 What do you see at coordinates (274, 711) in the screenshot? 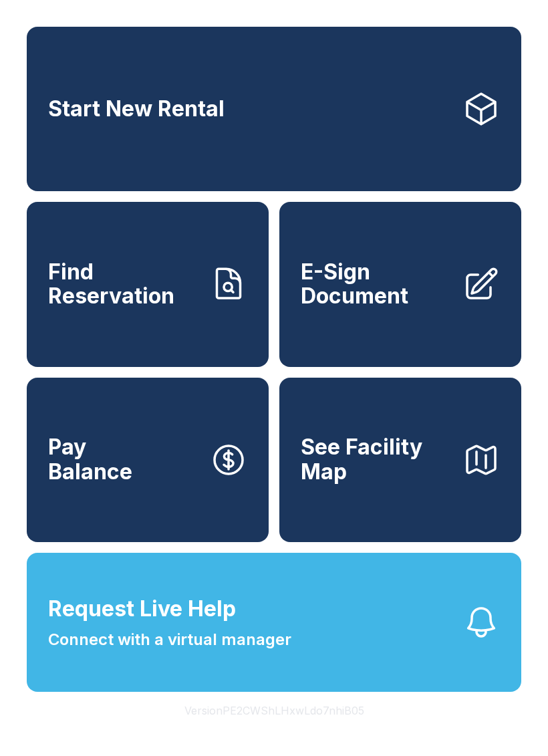
I see `button: VersionPE2CWShLHxwLdo7nhiB05` at bounding box center [274, 711].